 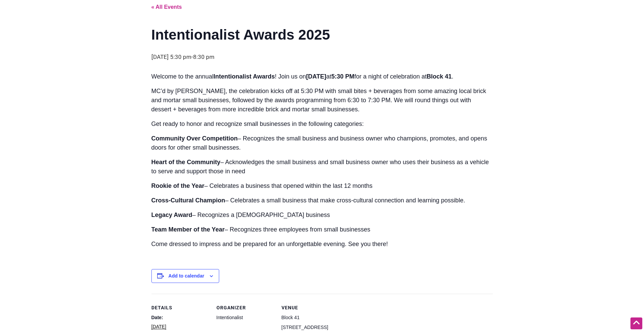 I want to click on p: – Recognizes the small business and business owner who champions, promotes, and opens doors for o..., so click(x=322, y=143).